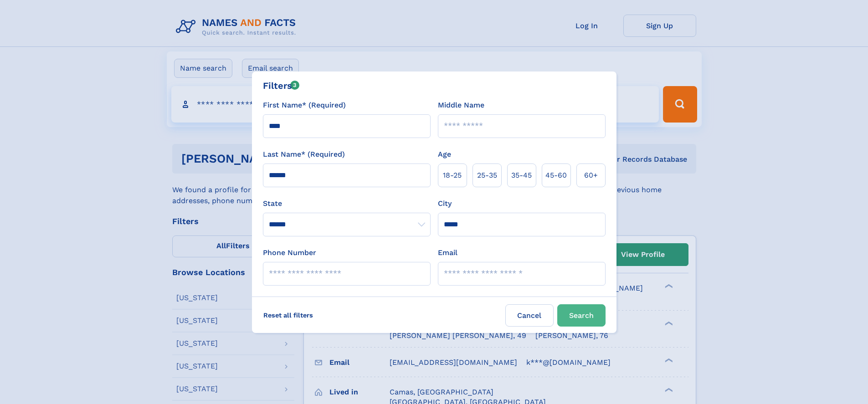 The width and height of the screenshot is (868, 404). I want to click on label: City, so click(444, 203).